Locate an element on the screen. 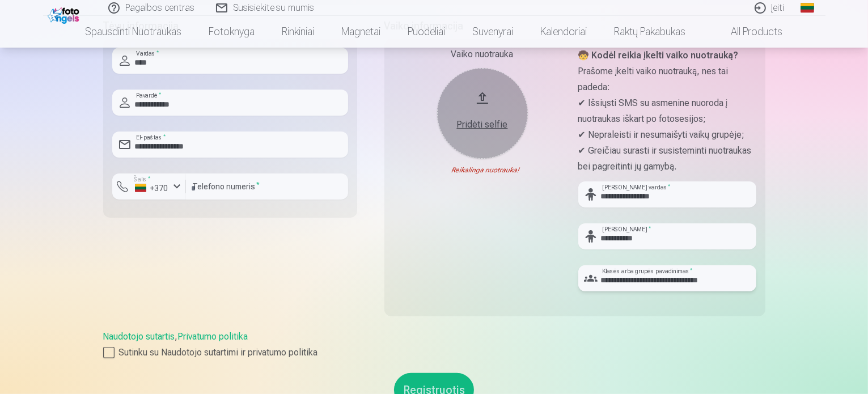 The image size is (868, 394). a: Privatumo politika is located at coordinates (213, 337).